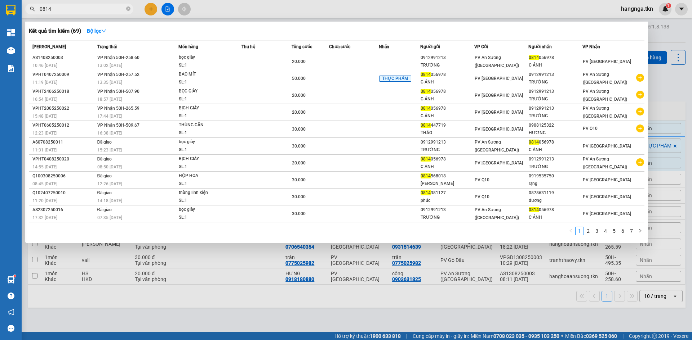  What do you see at coordinates (55, 31) in the screenshot?
I see `h3: Kết quả tìm kiếm ( 69 )` at bounding box center [55, 31].